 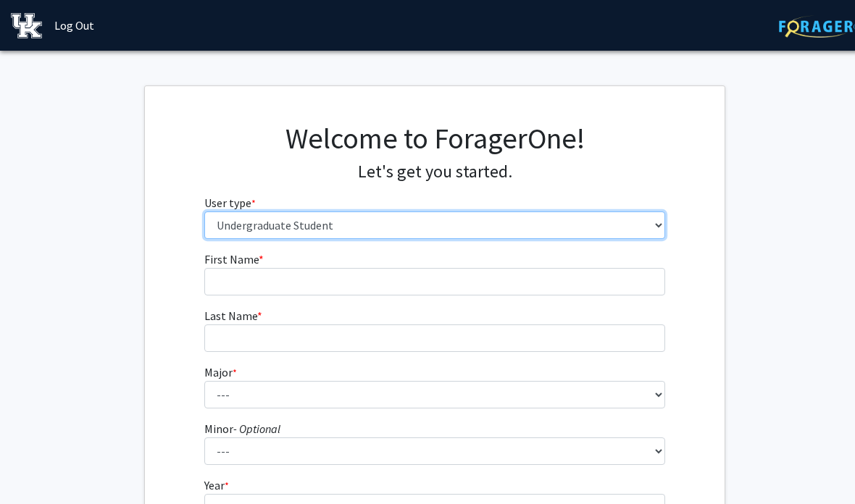 What do you see at coordinates (242, 429) in the screenshot?
I see `label: Minor` at bounding box center [242, 429].